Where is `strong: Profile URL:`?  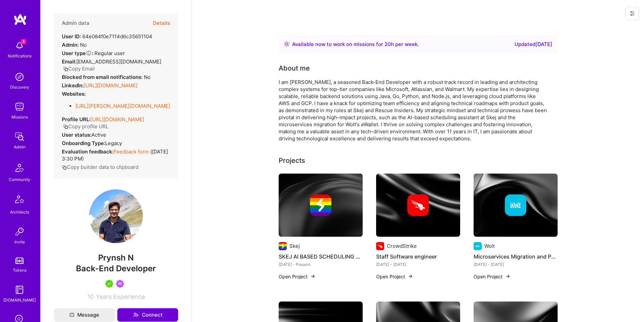 strong: Profile URL: is located at coordinates (76, 119).